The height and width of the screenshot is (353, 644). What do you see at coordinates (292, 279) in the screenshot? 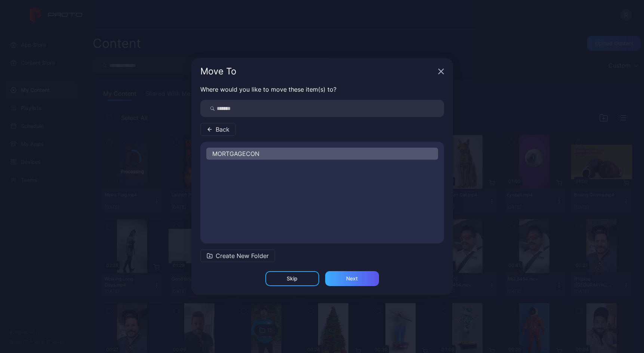
I see `button: Skip` at bounding box center [292, 279].